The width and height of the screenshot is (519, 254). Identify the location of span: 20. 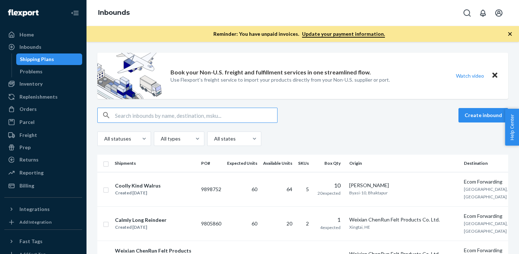
(290, 223).